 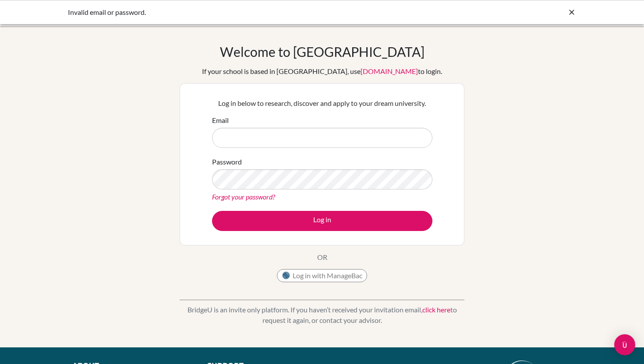 I want to click on div: Invalid email or password., so click(x=256, y=13).